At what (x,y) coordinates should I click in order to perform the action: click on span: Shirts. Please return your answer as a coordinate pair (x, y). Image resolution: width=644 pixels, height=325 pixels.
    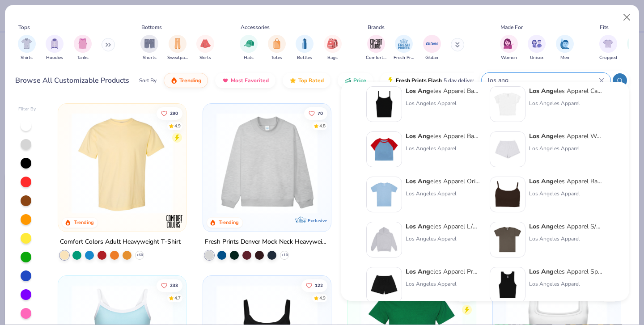
    Looking at the image, I should click on (26, 58).